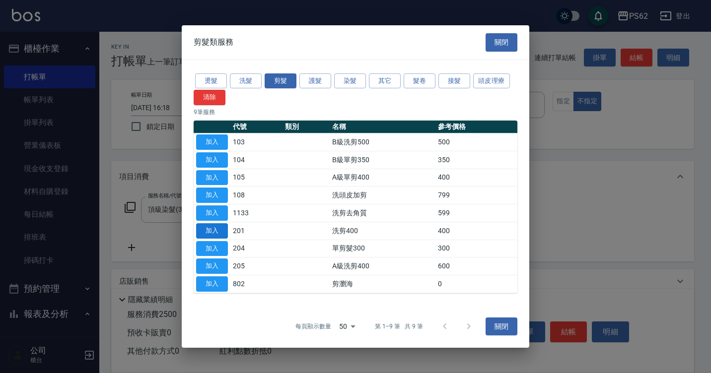 The width and height of the screenshot is (711, 373). What do you see at coordinates (256, 142) in the screenshot?
I see `td: 103` at bounding box center [256, 142].